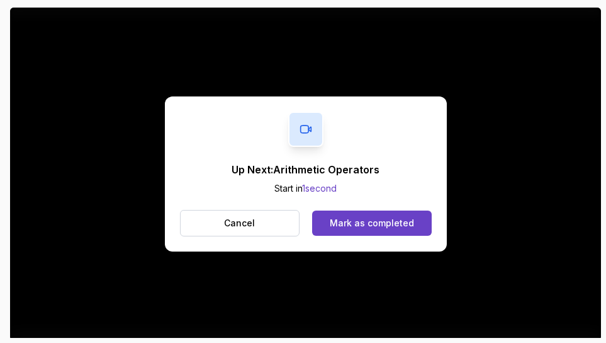 Image resolution: width=606 pixels, height=343 pixels. Describe the element at coordinates (239, 223) in the screenshot. I see `p: Cancel` at that location.